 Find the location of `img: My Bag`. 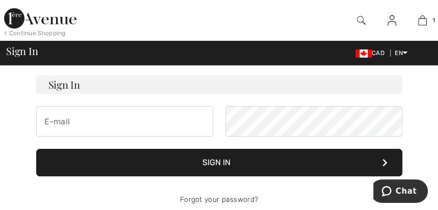

img: My Bag is located at coordinates (422, 20).